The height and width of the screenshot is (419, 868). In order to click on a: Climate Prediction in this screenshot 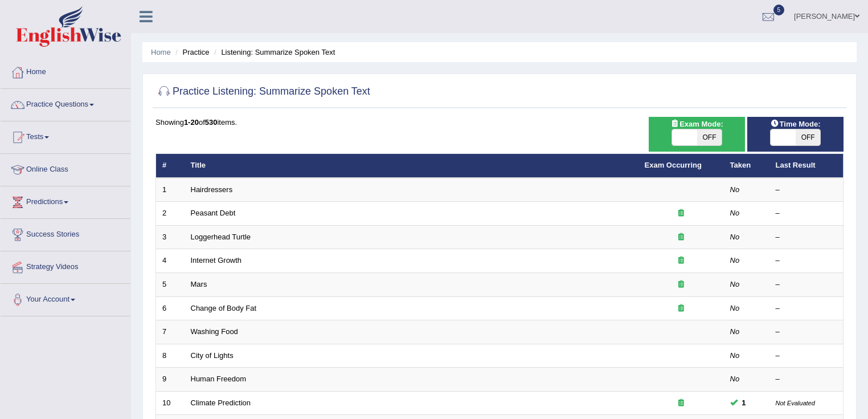, I will do `click(221, 403)`.